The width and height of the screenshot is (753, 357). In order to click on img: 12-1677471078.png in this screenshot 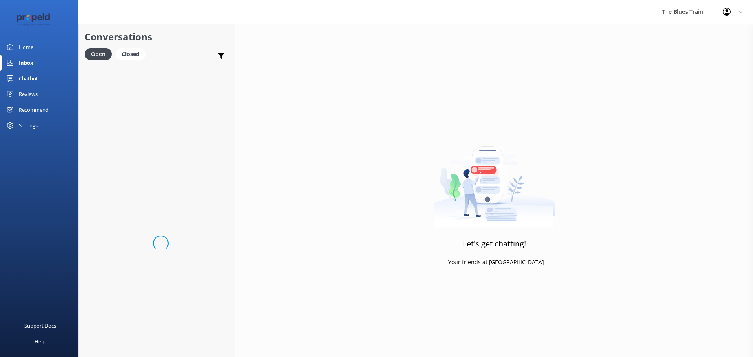, I will do `click(34, 20)`.